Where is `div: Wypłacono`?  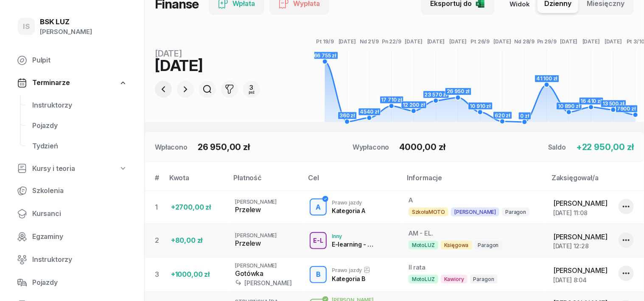 div: Wypłacono is located at coordinates (371, 147).